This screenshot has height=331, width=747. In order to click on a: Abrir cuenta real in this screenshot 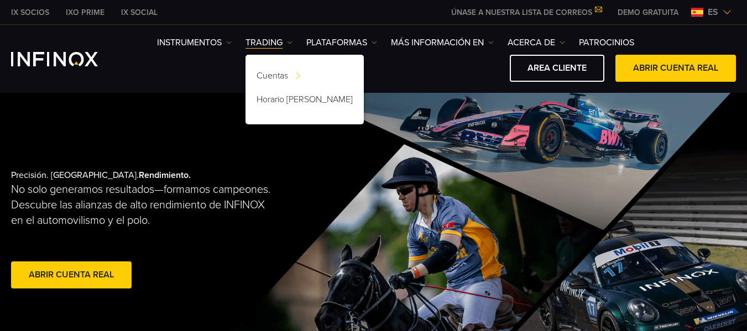, I will do `click(71, 275)`.